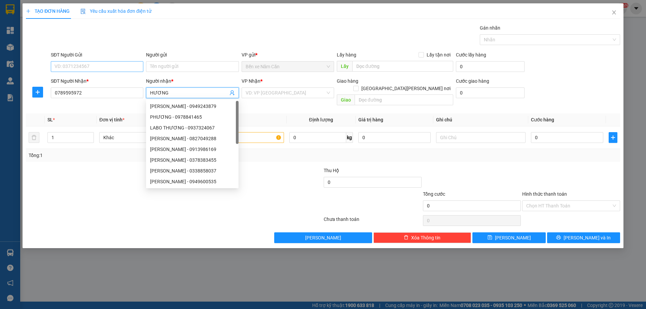  What do you see at coordinates (97, 81) in the screenshot?
I see `div: SĐT Người Nhận` at bounding box center [97, 81].